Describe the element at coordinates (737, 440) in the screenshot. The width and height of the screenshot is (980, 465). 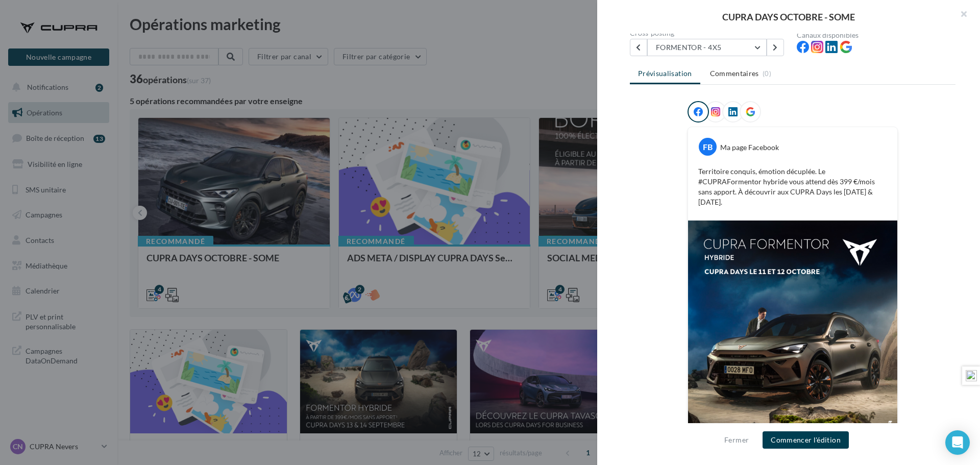
I see `button: Fermer` at that location.